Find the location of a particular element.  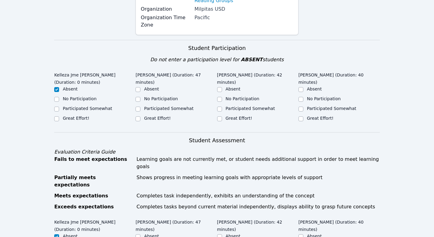

div: Shows progress in meeting learning goals with appropriate levels of support is located at coordinates (258, 181).